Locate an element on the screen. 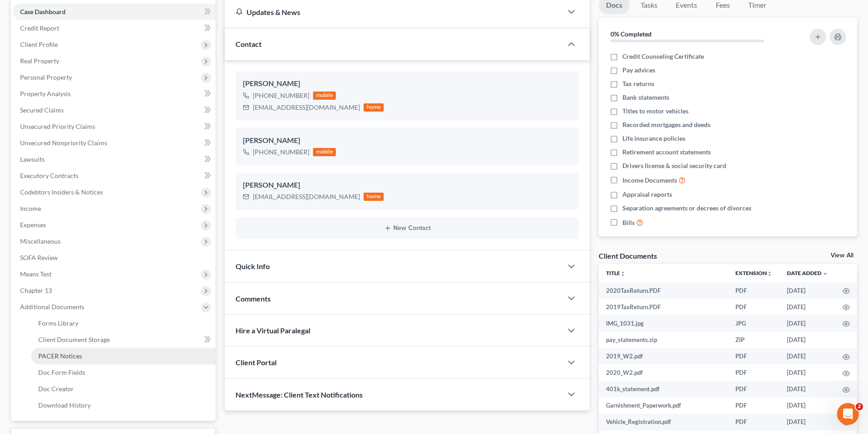 This screenshot has width=868, height=434. a: Case Dashboard is located at coordinates (114, 11).